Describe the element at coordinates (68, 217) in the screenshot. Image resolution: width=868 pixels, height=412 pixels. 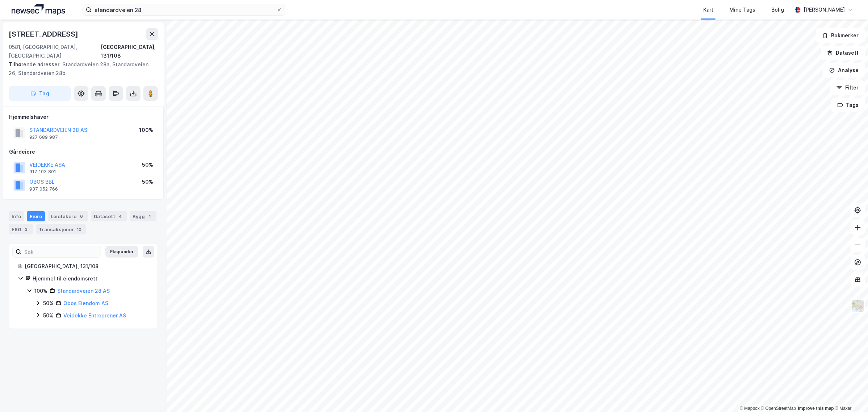
I see `div: Leietakere` at that location.